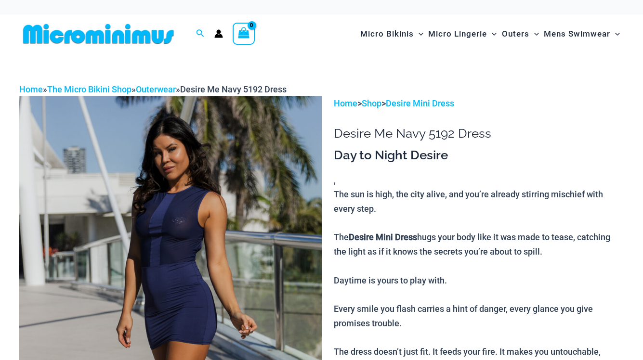  What do you see at coordinates (490, 34) in the screenshot?
I see `nav: Site Navigation` at bounding box center [490, 34].